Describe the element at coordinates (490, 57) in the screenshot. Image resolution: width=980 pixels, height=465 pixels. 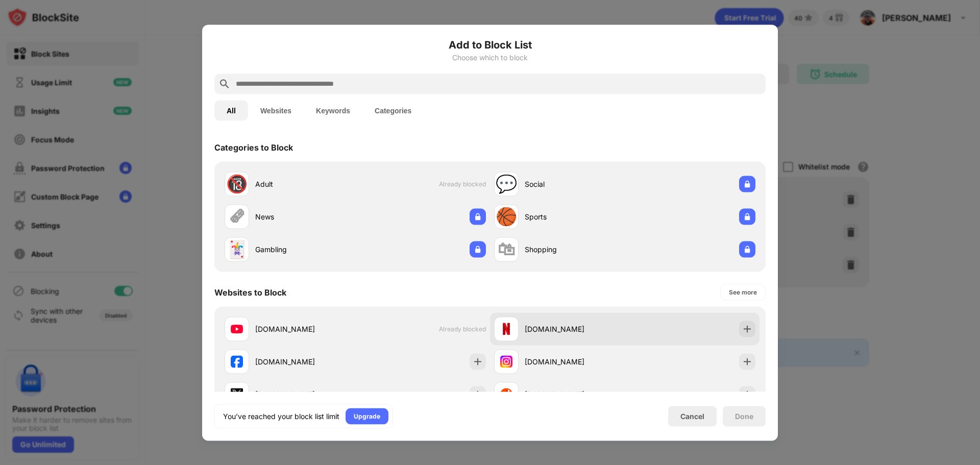
I see `div: Choose which to block` at that location.